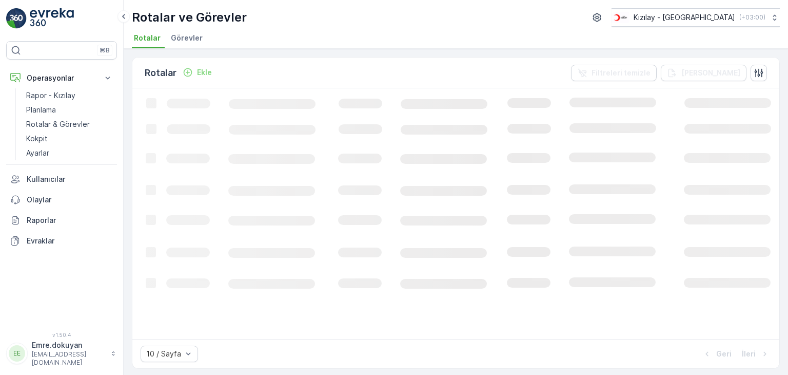 The height and width of the screenshot is (375, 788). I want to click on span: Rotalar, so click(147, 38).